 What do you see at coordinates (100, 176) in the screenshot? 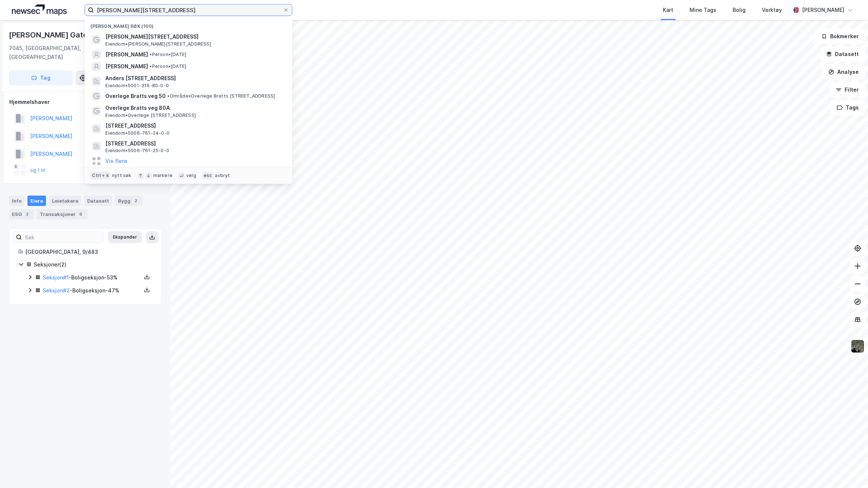
I see `div: Ctrl + k` at bounding box center [100, 176].